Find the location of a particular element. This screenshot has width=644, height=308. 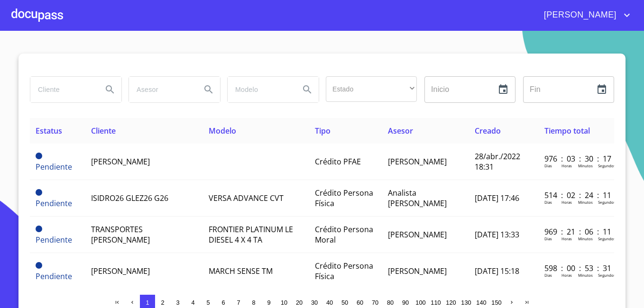

span: 28/abr./2022 18:31 is located at coordinates (497, 162).